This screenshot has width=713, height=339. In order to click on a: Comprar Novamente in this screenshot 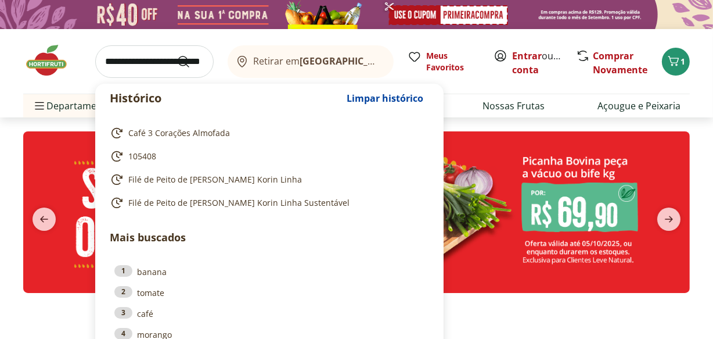, I will do `click(620, 63)`.